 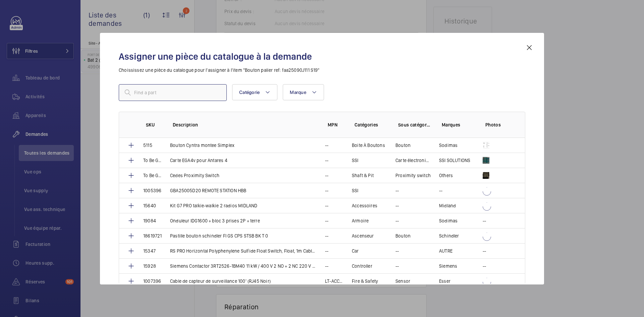 What do you see at coordinates (244, 266) in the screenshot?
I see `p: Siemens Contactor 3RT2526-1BM40 11 kW / 400 V 2 NO + 2 NC 220 V DC` at bounding box center [244, 266].